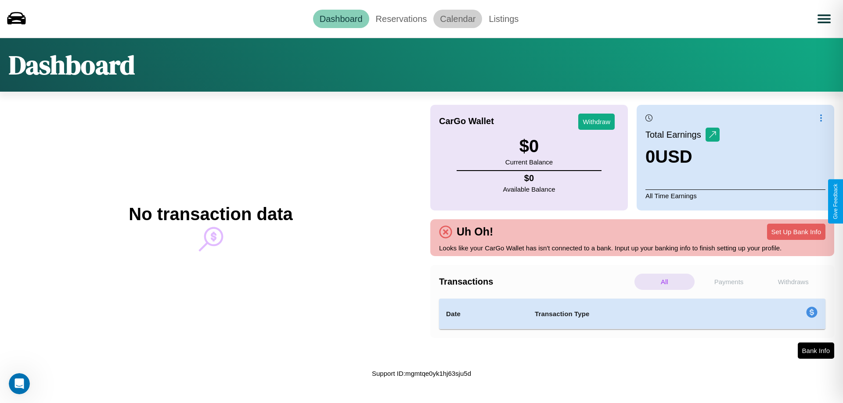 Image resolution: width=843 pixels, height=403 pixels. I want to click on p: Total Earnings, so click(675, 135).